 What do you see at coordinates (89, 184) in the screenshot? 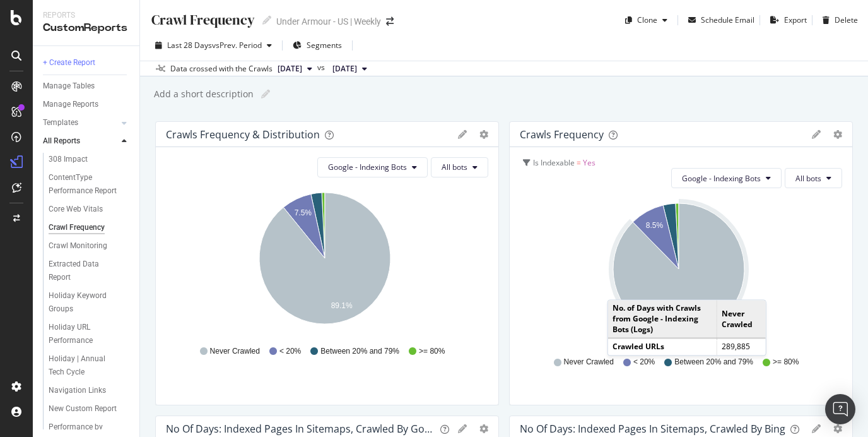
I see `a: ContentType Performance Report` at bounding box center [89, 184].